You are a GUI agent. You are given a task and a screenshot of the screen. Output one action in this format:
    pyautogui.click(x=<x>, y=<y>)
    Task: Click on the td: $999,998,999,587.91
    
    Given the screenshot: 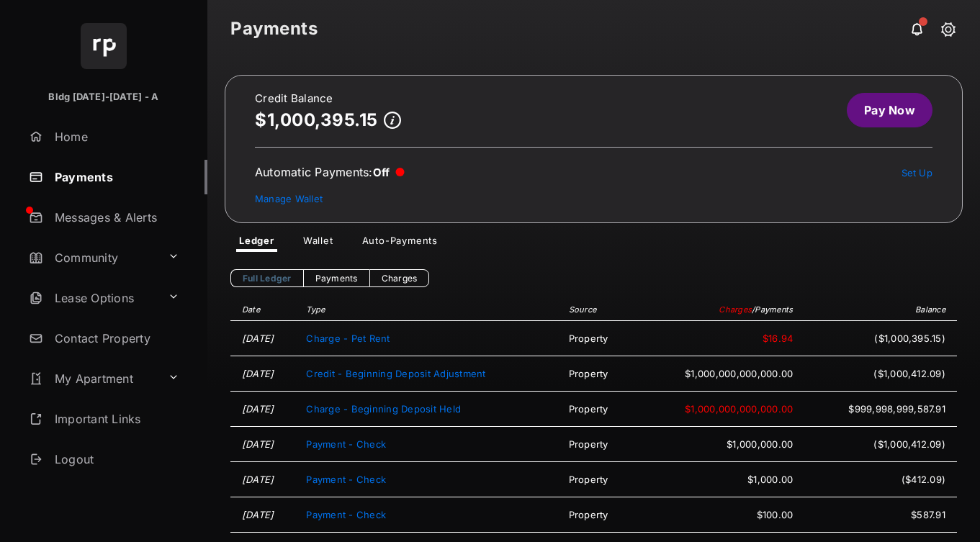 What is the action you would take?
    pyautogui.click(x=878, y=409)
    